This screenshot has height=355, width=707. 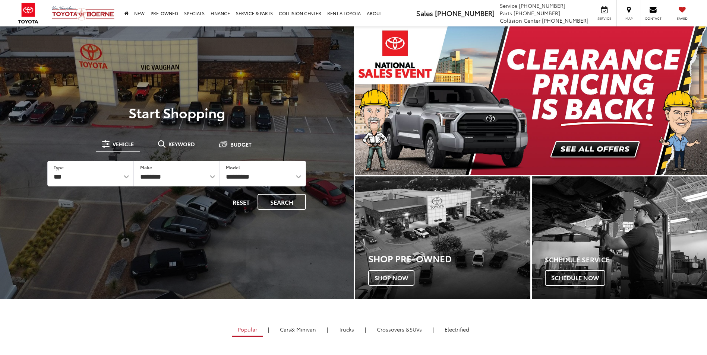 What do you see at coordinates (177, 112) in the screenshot?
I see `p: Start Shopping` at bounding box center [177, 112].